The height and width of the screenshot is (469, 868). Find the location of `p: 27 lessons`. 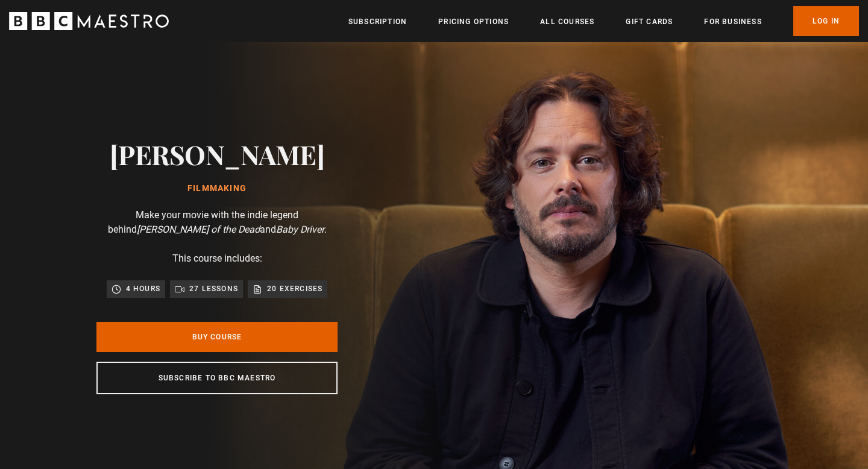

p: 27 lessons is located at coordinates (214, 289).